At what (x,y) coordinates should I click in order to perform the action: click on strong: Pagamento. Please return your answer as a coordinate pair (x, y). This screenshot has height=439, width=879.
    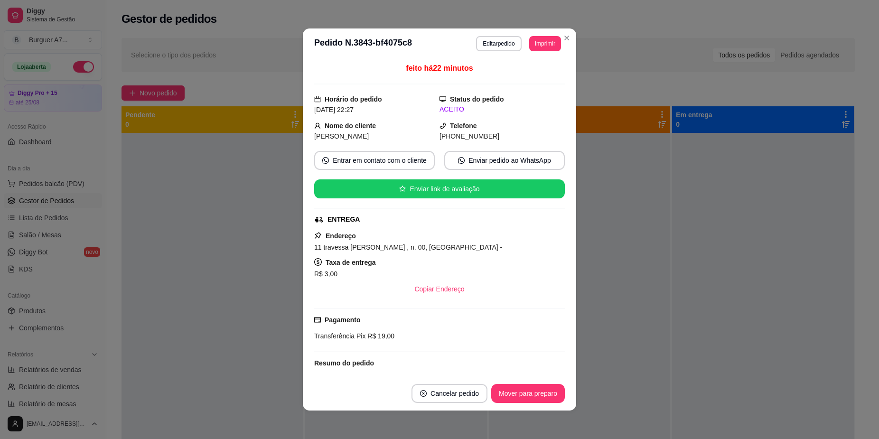
    Looking at the image, I should click on (342, 320).